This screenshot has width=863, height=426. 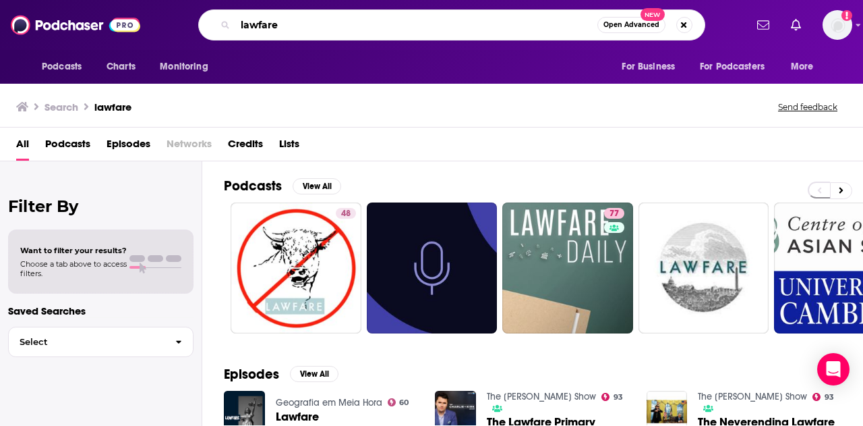 I want to click on span: Open Advanced, so click(x=631, y=25).